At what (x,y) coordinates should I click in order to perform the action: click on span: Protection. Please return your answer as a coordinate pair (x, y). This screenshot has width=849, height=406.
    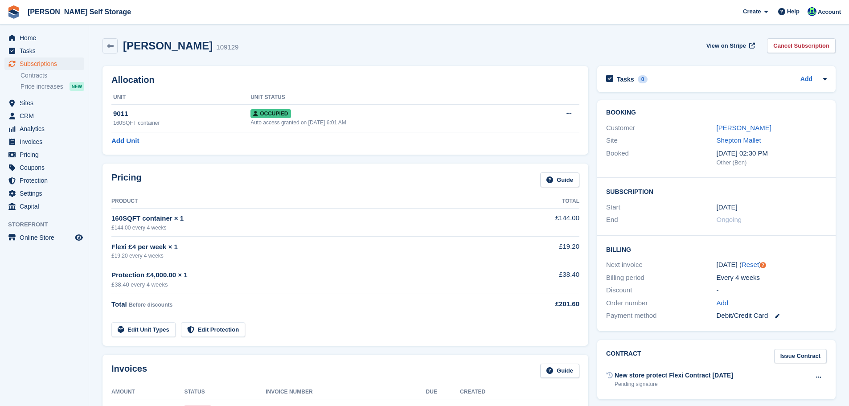
    Looking at the image, I should click on (46, 180).